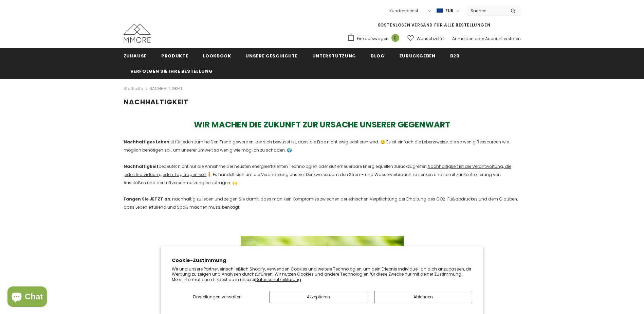 This screenshot has width=644, height=314. What do you see at coordinates (271, 56) in the screenshot?
I see `span: Unsere Geschichte` at bounding box center [271, 56].